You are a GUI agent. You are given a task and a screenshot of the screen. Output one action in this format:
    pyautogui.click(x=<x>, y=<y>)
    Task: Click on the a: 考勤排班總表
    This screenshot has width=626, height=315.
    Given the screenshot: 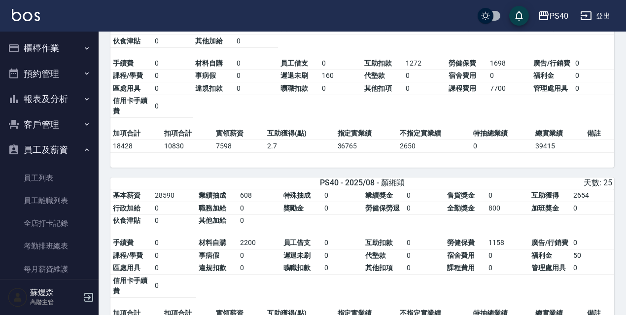 What is the action you would take?
    pyautogui.click(x=49, y=246)
    